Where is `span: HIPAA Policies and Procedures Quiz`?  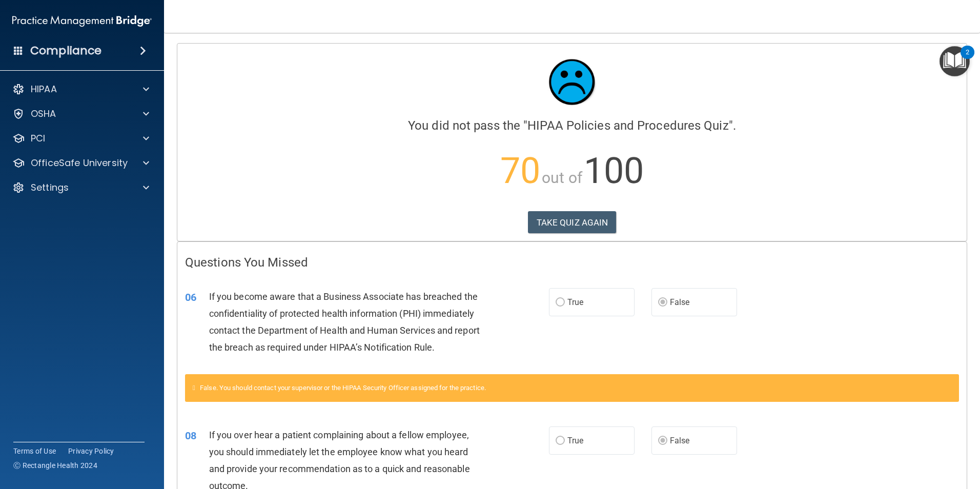 span: HIPAA Policies and Procedures Quiz is located at coordinates (628, 125).